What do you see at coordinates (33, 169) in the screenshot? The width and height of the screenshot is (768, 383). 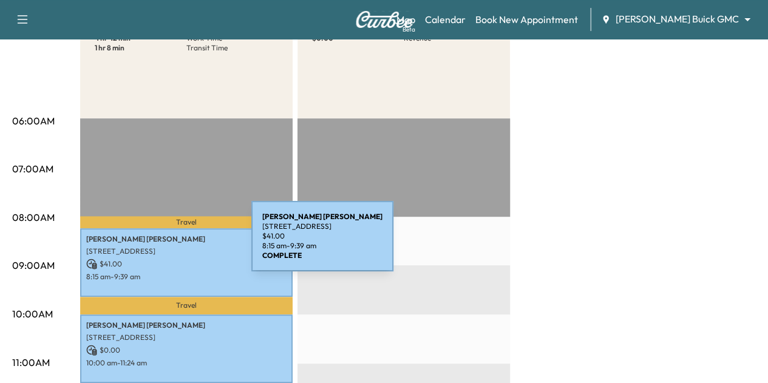 I see `p: 07:00AM` at bounding box center [33, 169].